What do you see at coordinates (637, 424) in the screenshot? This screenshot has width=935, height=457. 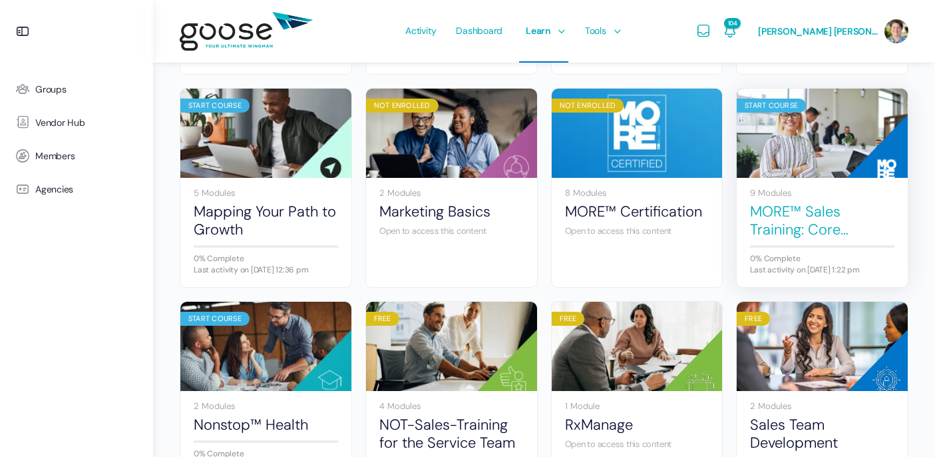 I see `a: RxManage` at bounding box center [637, 424].